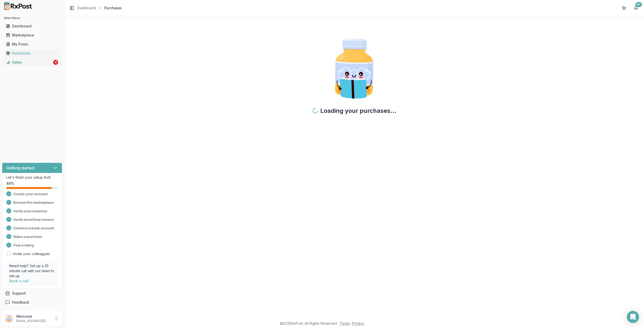  I want to click on div: Open Intercom Messenger, so click(633, 317).